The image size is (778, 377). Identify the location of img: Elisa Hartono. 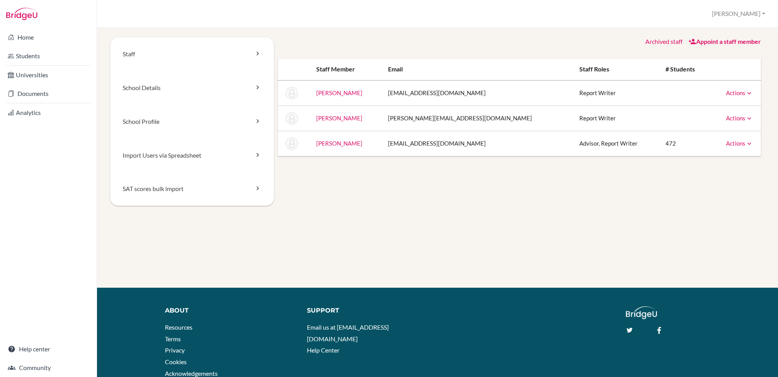
(292, 93).